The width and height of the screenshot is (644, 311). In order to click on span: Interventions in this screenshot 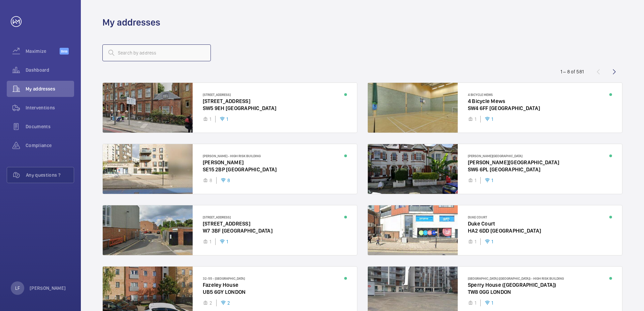, I will do `click(50, 108)`.